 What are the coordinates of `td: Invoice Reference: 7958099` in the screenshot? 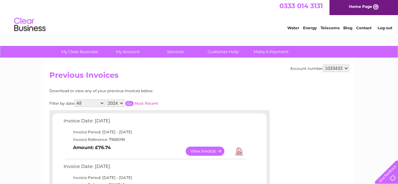 It's located at (154, 140).